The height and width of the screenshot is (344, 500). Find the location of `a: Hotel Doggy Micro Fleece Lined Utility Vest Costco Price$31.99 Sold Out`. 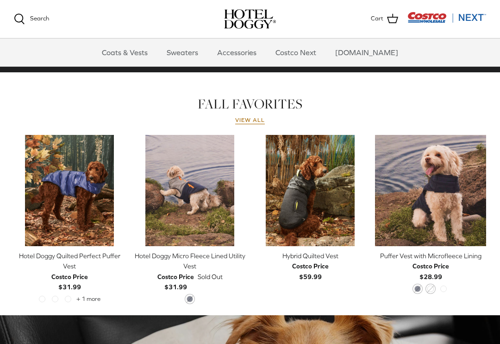

a: Hotel Doggy Micro Fleece Lined Utility Vest Costco Price$31.99 Sold Out is located at coordinates (190, 271).